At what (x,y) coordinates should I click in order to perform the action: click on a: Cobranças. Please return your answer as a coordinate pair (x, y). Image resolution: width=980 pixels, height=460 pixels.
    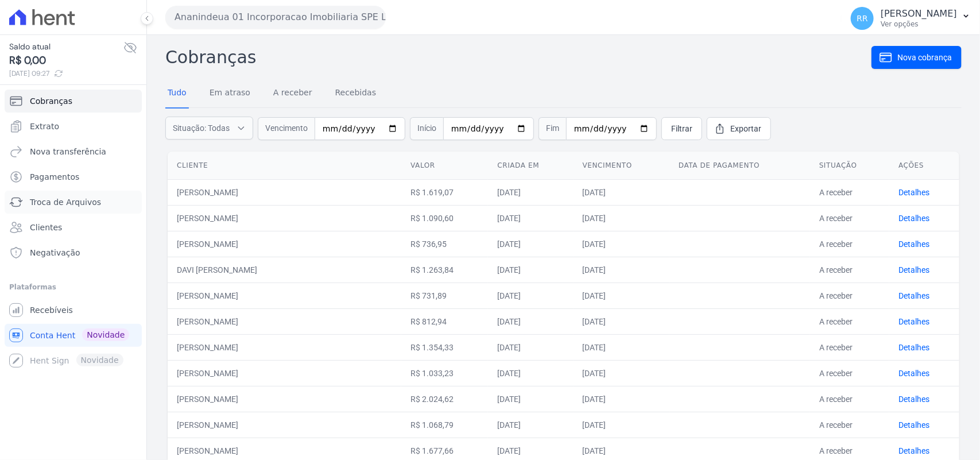
    Looking at the image, I should click on (73, 101).